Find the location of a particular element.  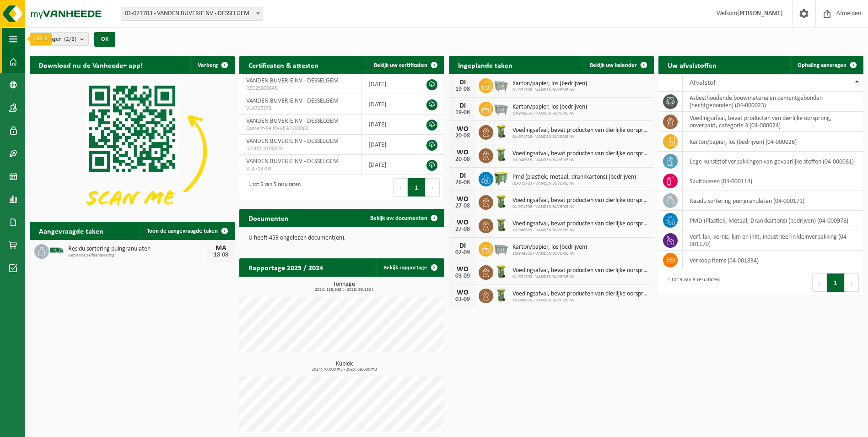

div: 18-08 is located at coordinates (221, 255).